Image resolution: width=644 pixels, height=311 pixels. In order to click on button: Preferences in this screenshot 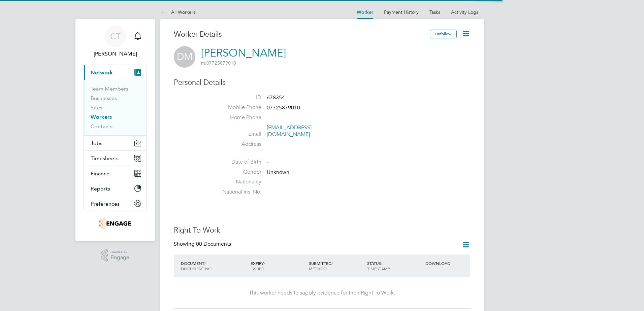, I will do `click(115, 204)`.